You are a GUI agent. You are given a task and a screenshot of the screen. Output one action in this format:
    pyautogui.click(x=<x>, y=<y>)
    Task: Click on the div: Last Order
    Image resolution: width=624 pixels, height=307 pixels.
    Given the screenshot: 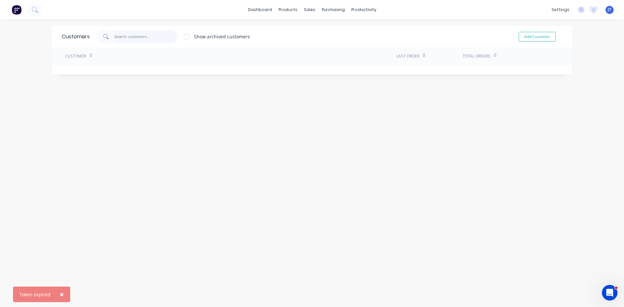 What is the action you would take?
    pyautogui.click(x=408, y=56)
    